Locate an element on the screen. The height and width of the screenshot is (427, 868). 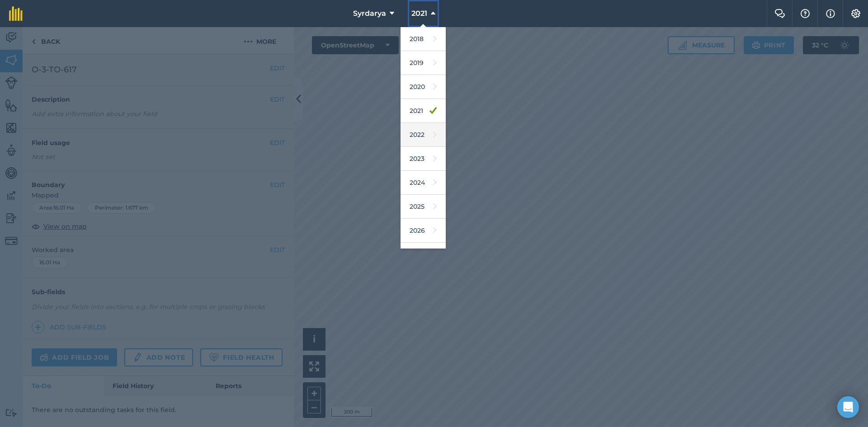
img: fieldmargin Logo is located at coordinates (16, 13).